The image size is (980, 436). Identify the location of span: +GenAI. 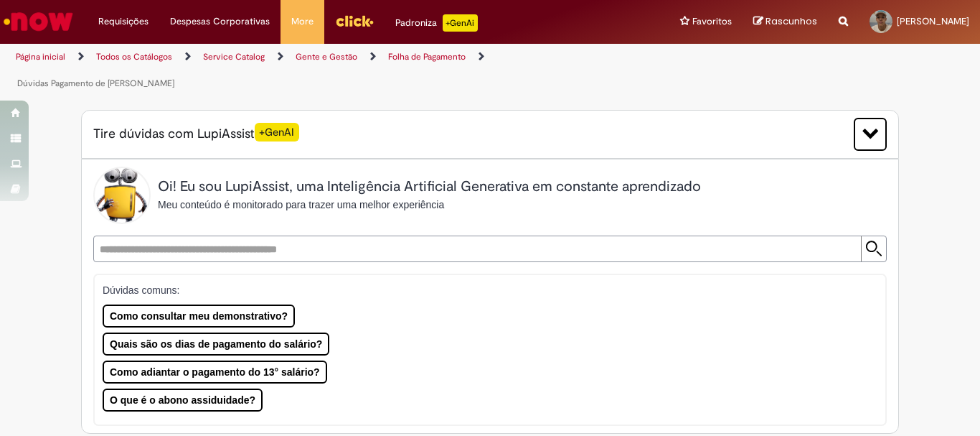
(277, 131).